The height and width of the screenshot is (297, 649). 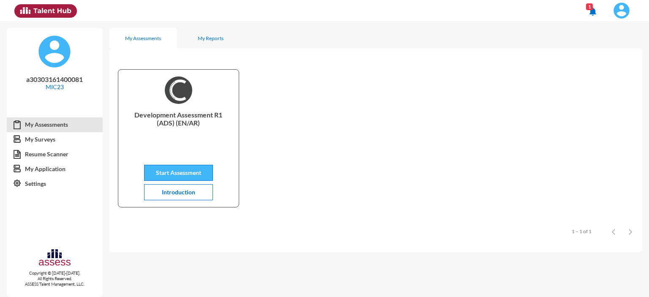 What do you see at coordinates (630, 231) in the screenshot?
I see `button: Next page` at bounding box center [630, 231].